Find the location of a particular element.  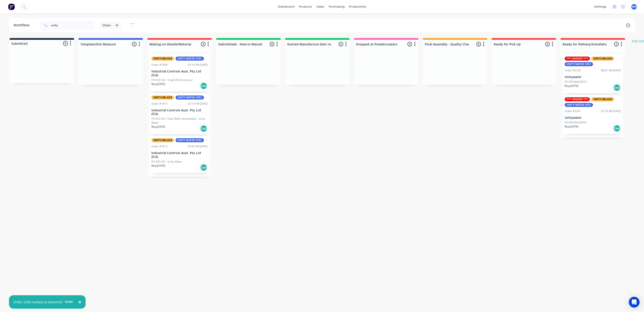

div: Order #1814 is located at coordinates (159, 104).